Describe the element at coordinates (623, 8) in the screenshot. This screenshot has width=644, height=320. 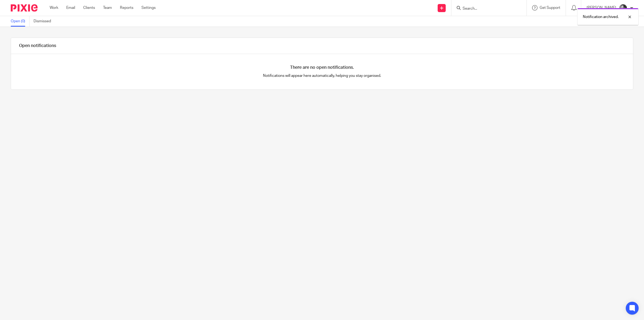
I see `img: DSC_9061-3.jpg` at that location.